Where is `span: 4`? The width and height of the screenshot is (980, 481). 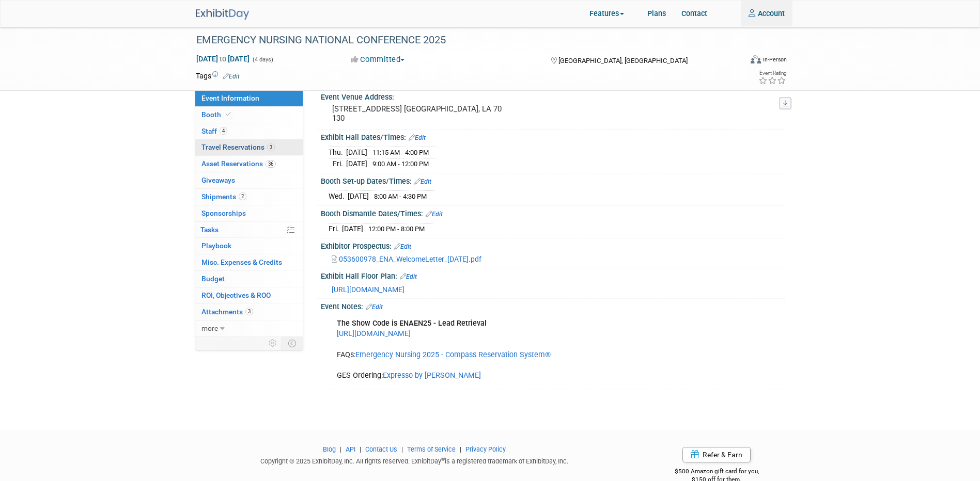
span: 4 is located at coordinates (223, 131).